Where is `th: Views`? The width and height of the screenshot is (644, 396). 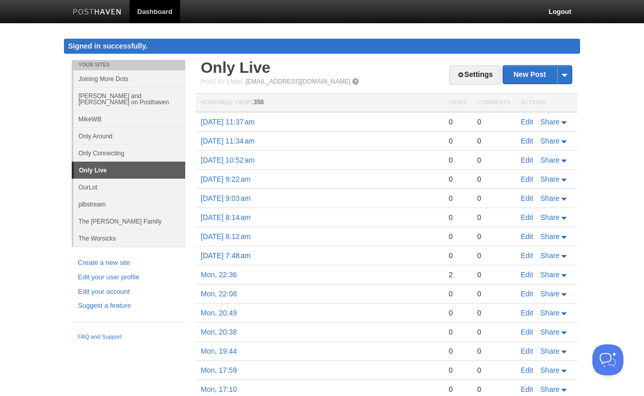 th: Views is located at coordinates (457, 103).